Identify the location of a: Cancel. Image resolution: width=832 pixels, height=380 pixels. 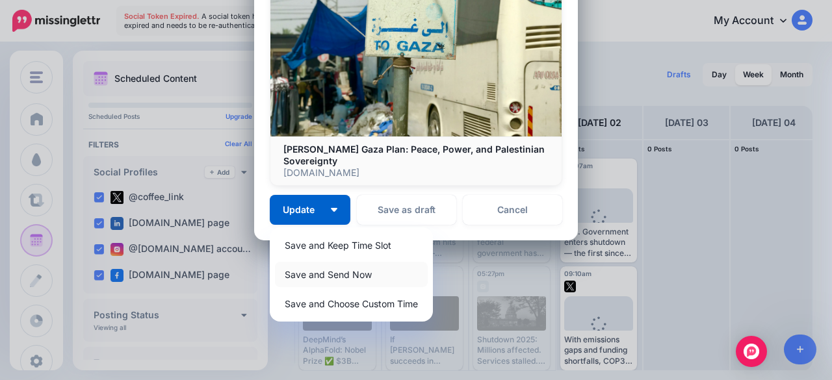
(512, 210).